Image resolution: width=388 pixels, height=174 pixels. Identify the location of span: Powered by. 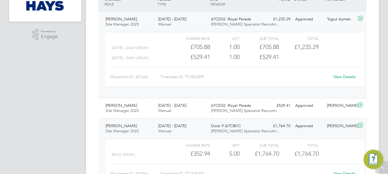
(49, 31).